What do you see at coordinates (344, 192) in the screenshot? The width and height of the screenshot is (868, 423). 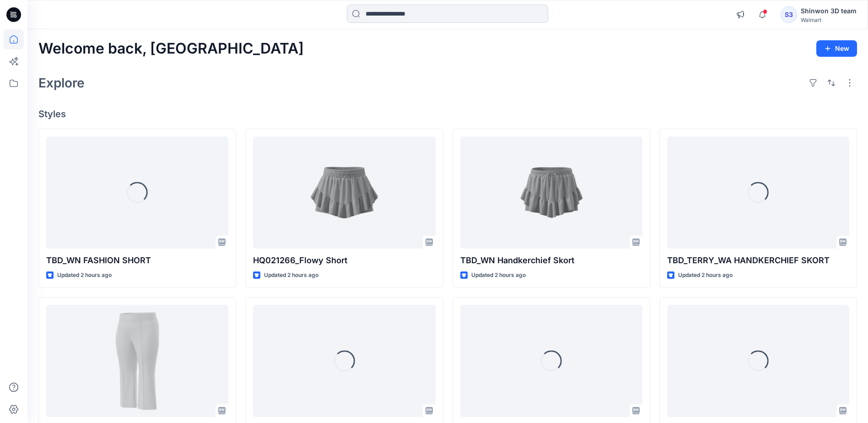 I see `a: HQ021266_Flowy Short` at bounding box center [344, 192].